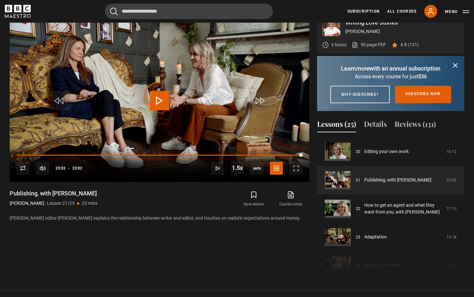 The height and width of the screenshot is (297, 474). I want to click on video-js: Video Player, so click(160, 97).